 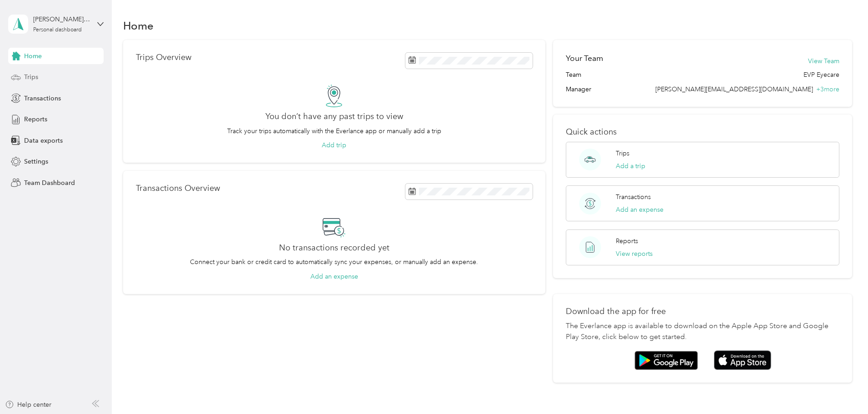 What do you see at coordinates (49, 183) in the screenshot?
I see `span: Team Dashboard` at bounding box center [49, 183].